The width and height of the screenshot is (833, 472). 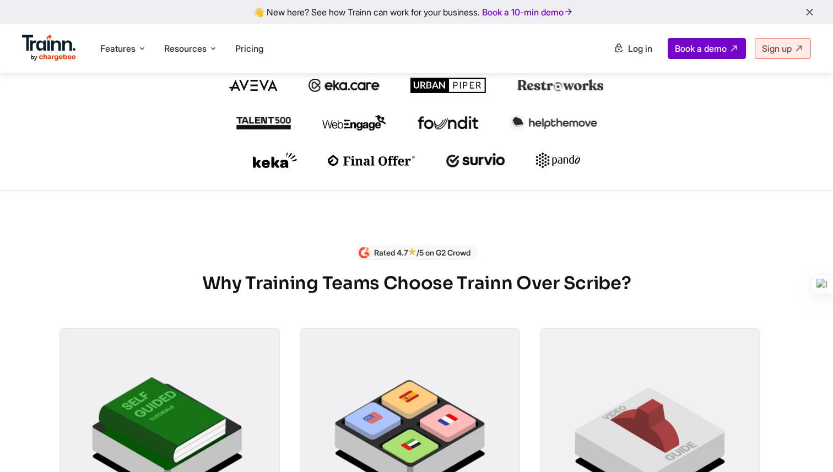 What do you see at coordinates (417, 12) in the screenshot?
I see `div: 👋 New here? See how Trainn can work for your business.` at bounding box center [417, 12].